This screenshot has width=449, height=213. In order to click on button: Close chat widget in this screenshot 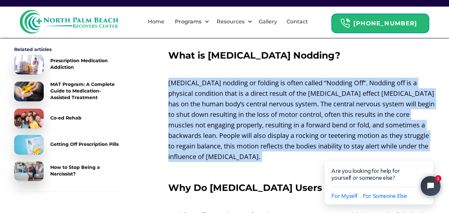, I will do `click(120, 46)`.